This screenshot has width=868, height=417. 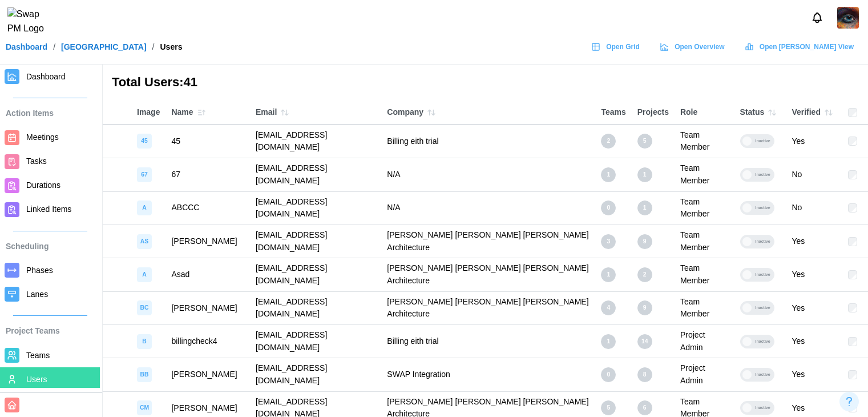 What do you see at coordinates (194, 342) in the screenshot?
I see `div: billingcheck4` at bounding box center [194, 342].